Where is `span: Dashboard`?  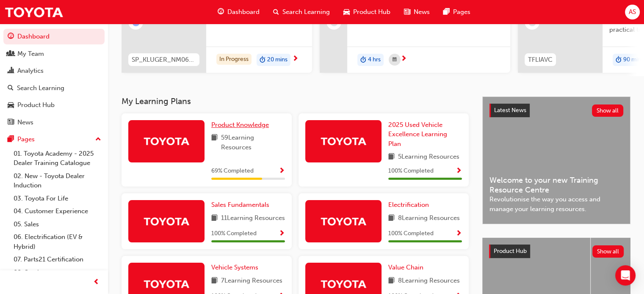
span: Dashboard is located at coordinates (243, 12).